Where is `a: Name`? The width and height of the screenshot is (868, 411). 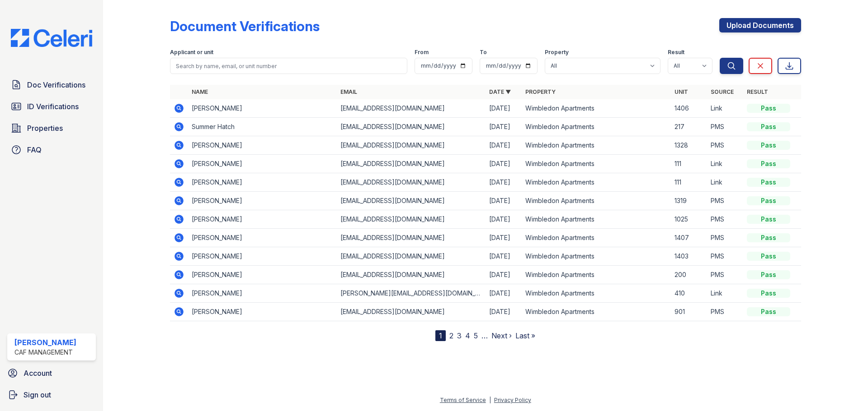
a: Name is located at coordinates (200, 91).